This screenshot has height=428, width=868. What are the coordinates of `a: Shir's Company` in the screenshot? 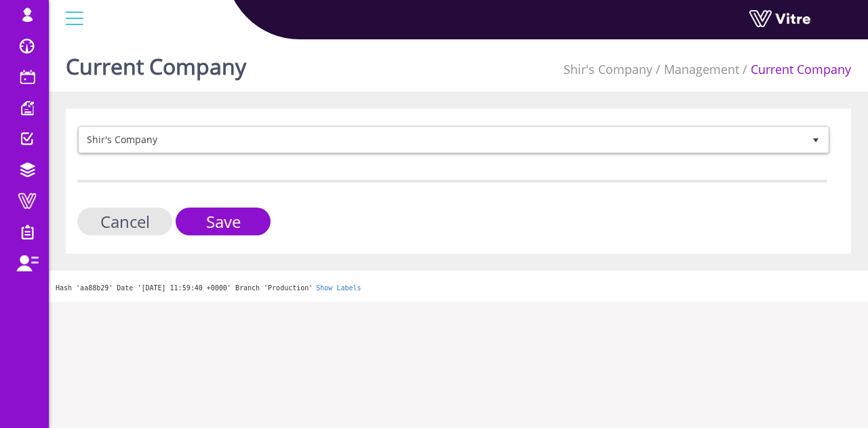 It's located at (608, 69).